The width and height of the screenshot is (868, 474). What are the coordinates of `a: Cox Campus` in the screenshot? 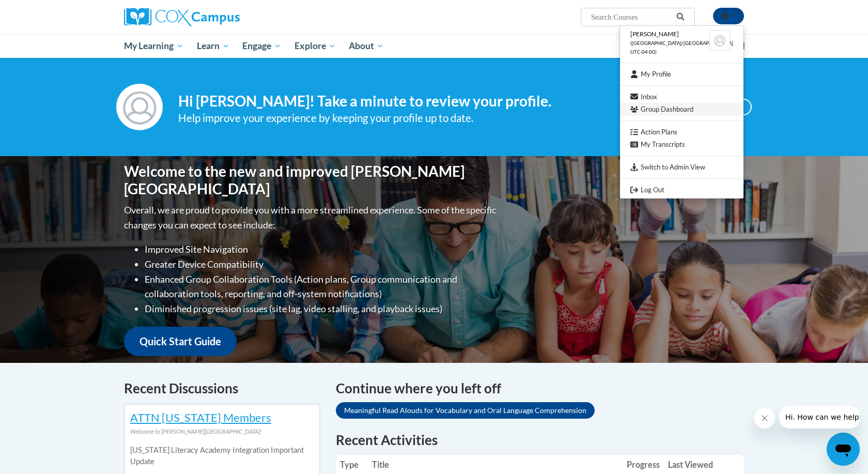 It's located at (222, 17).